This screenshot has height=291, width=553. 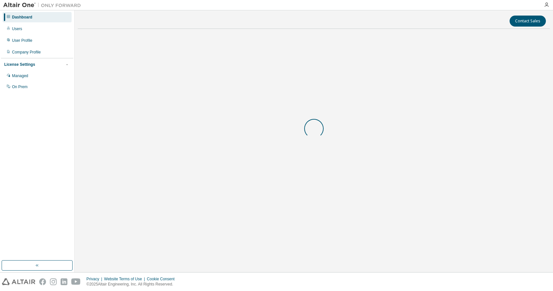 I want to click on img: youtube.svg, so click(x=76, y=281).